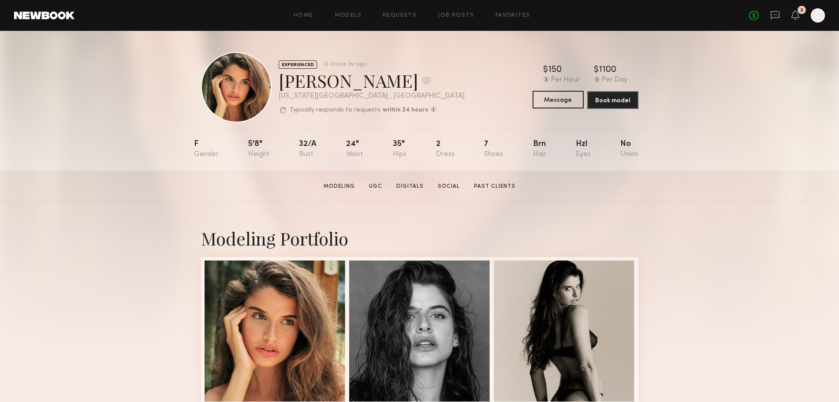  I want to click on a: Book model, so click(613, 100).